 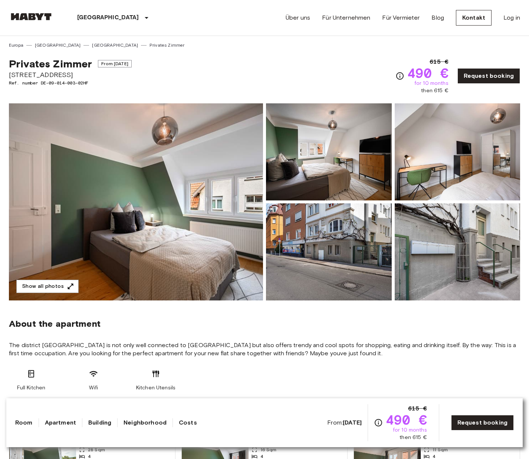 I want to click on a: Europa, so click(x=16, y=45).